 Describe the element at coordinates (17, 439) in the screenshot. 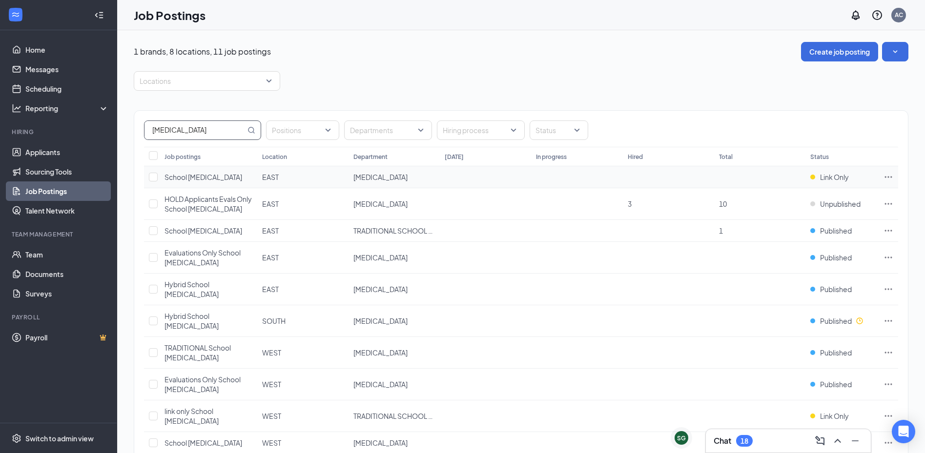

I see `svg: Settings` at that location.